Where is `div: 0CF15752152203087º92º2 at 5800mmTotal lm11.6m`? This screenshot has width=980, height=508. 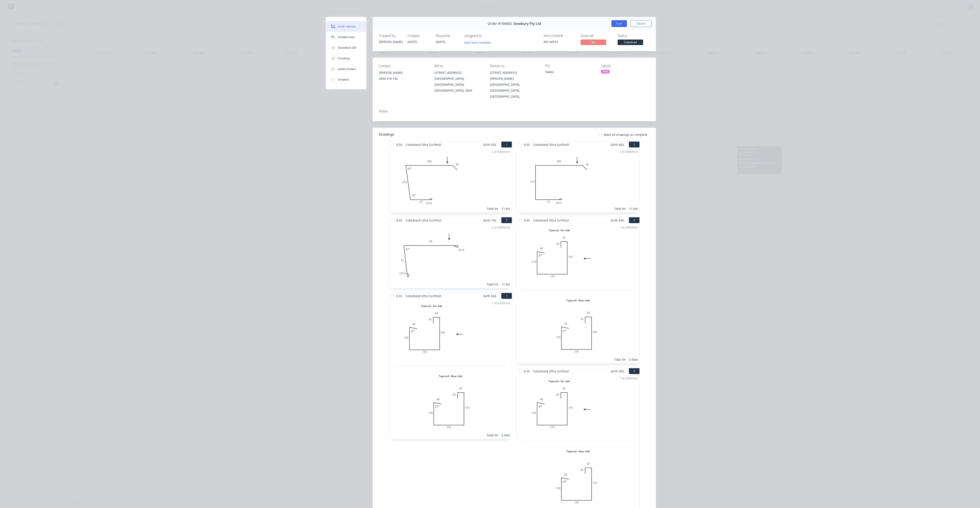 div: 0CF15752152203087º92º2 at 5800mmTotal lm11.6m is located at coordinates (450, 180).